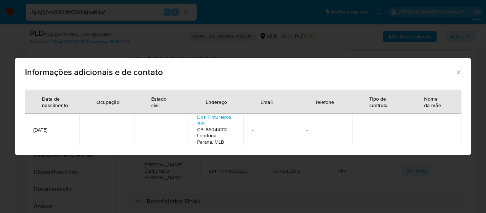 The width and height of the screenshot is (486, 213). What do you see at coordinates (55, 102) in the screenshot?
I see `div: Data de nascimento` at bounding box center [55, 102].